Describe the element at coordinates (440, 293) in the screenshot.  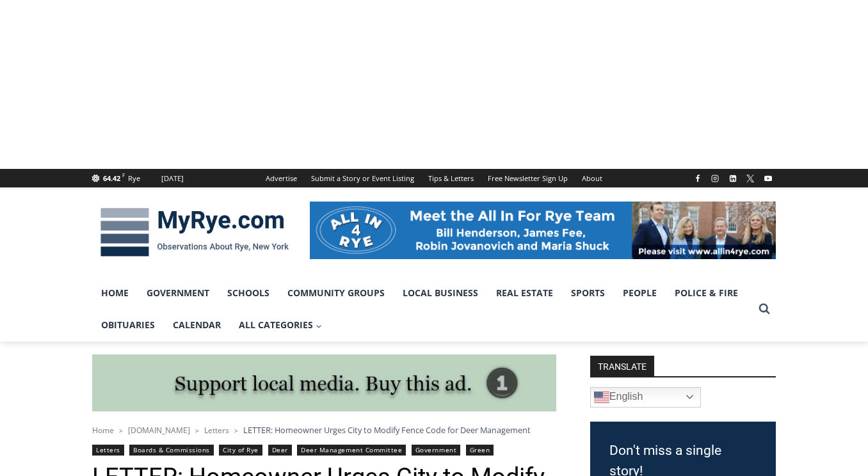
I see `a: Local Business` at that location.